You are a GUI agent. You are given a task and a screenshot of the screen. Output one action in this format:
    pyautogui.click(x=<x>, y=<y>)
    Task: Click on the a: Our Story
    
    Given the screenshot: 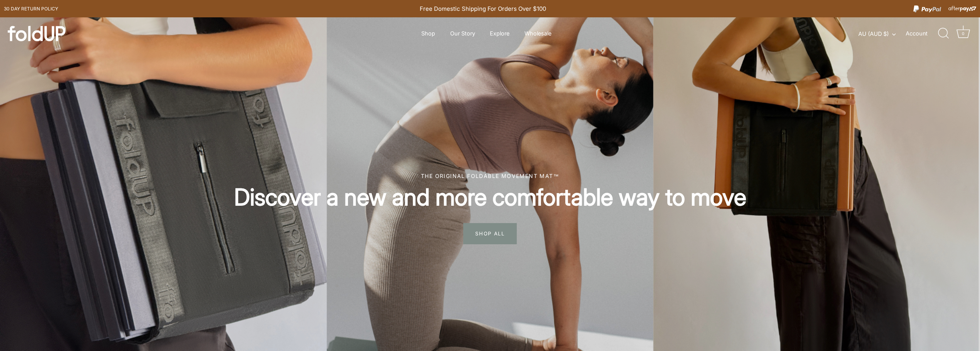 What is the action you would take?
    pyautogui.click(x=462, y=33)
    